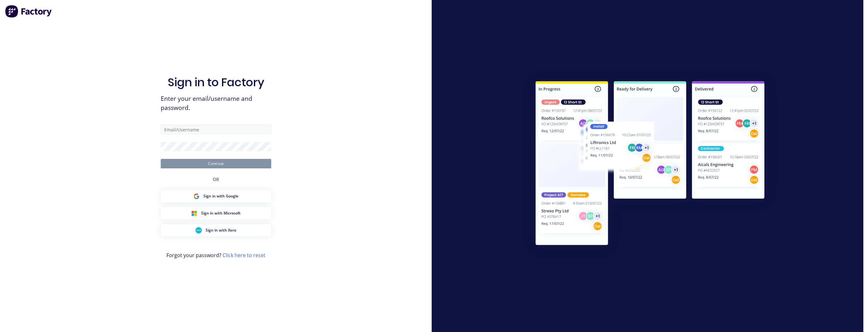 This screenshot has width=867, height=332. Describe the element at coordinates (216, 255) in the screenshot. I see `span: Forgot your password?` at that location.